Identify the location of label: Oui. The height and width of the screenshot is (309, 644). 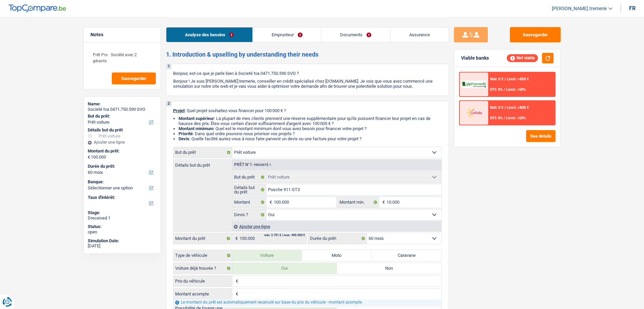
(284, 268).